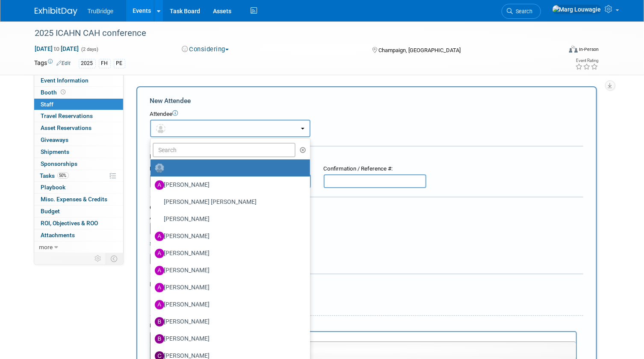  I want to click on a: Shipments, so click(79, 152).